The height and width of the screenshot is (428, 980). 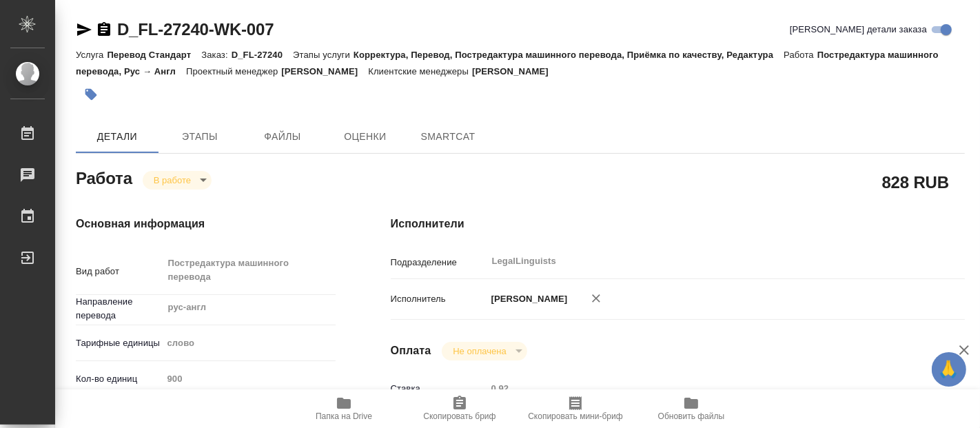 I want to click on h4: Исполнители, so click(x=677, y=224).